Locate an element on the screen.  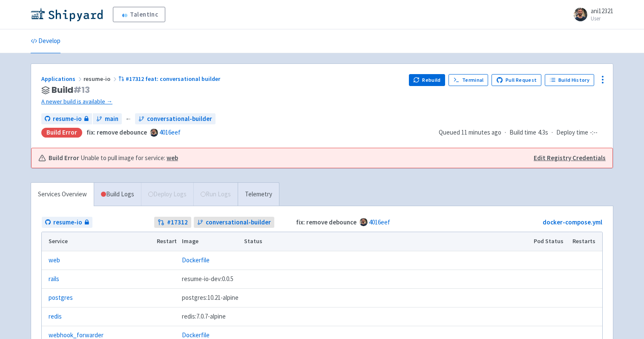
span: ani12321 is located at coordinates (602, 10).